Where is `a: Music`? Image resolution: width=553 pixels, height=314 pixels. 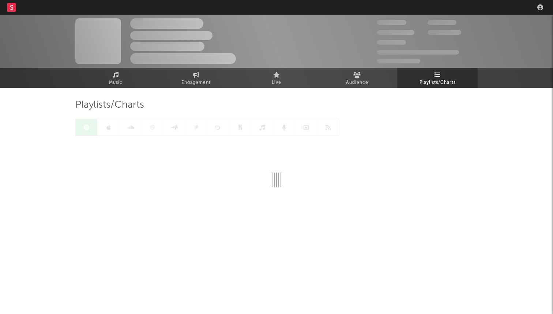
a: Music is located at coordinates (116, 78).